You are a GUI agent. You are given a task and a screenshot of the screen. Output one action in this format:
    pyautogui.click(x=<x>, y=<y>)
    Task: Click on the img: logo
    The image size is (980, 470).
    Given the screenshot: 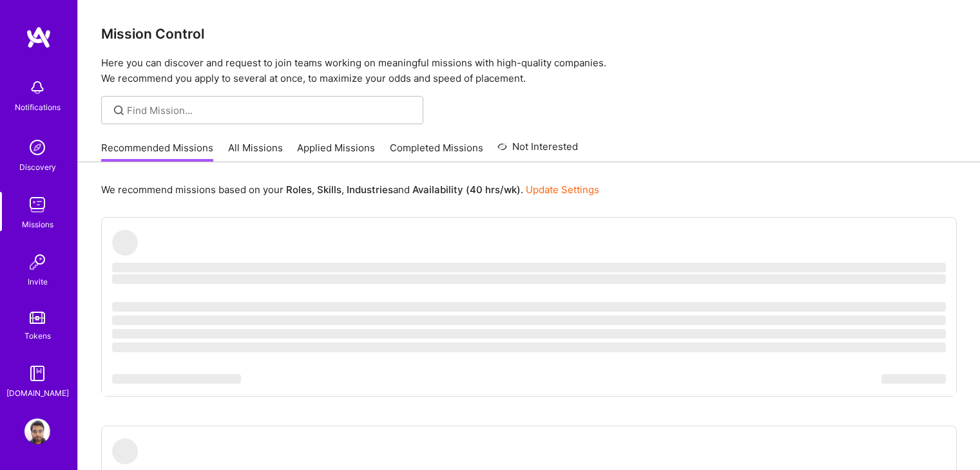 What is the action you would take?
    pyautogui.click(x=38, y=38)
    